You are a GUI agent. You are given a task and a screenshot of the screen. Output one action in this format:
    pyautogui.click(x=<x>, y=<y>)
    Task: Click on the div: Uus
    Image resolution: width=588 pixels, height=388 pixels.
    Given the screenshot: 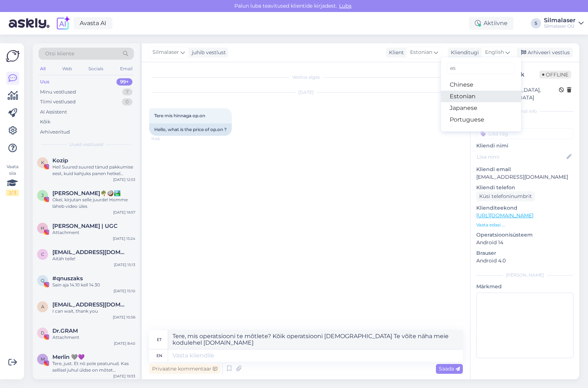 What is the action you would take?
    pyautogui.click(x=45, y=82)
    